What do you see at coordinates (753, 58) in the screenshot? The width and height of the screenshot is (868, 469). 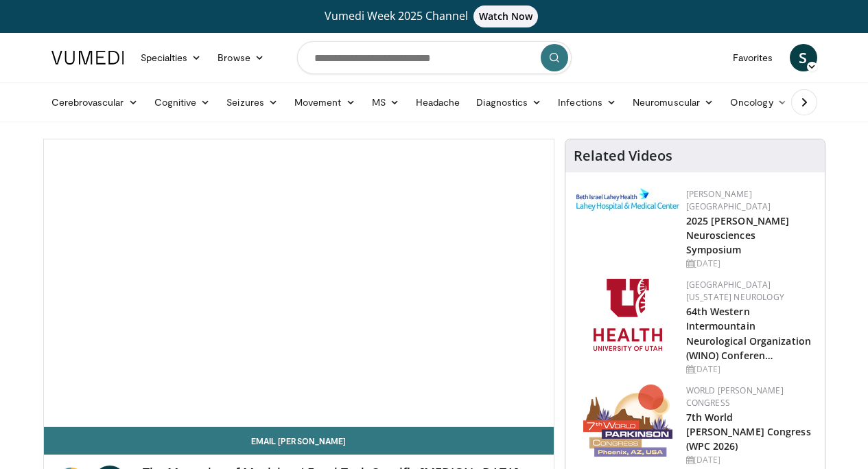 I see `a: Favorites` at bounding box center [753, 58].